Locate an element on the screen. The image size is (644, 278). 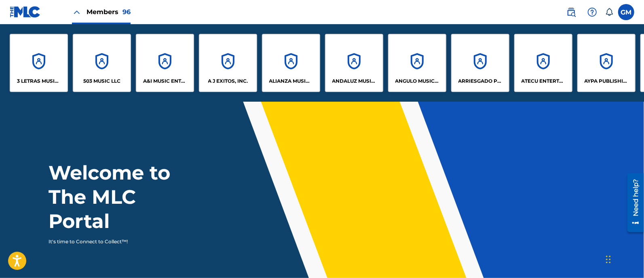
p: ANGULO MUSICA, LLC is located at coordinates (417, 81).